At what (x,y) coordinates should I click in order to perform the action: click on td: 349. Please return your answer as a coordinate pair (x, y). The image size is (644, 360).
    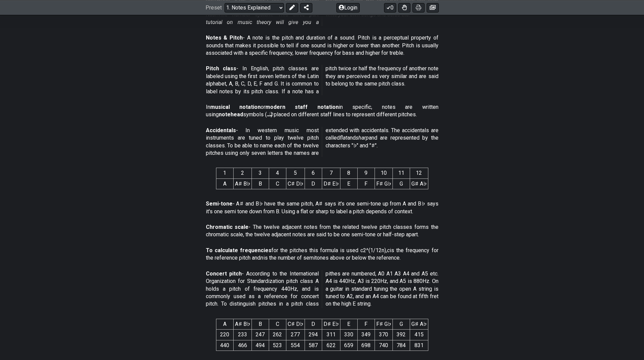
    Looking at the image, I should click on (366, 335).